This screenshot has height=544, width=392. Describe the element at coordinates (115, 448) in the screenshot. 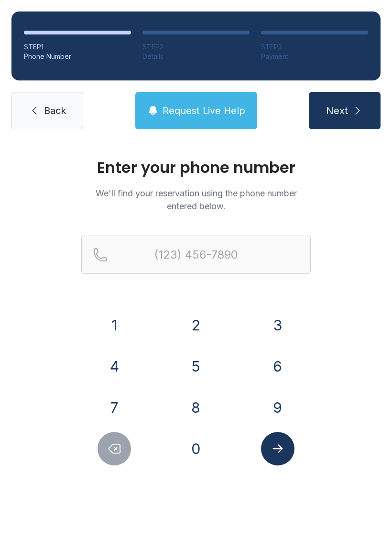

I see `button: Delete number` at that location.